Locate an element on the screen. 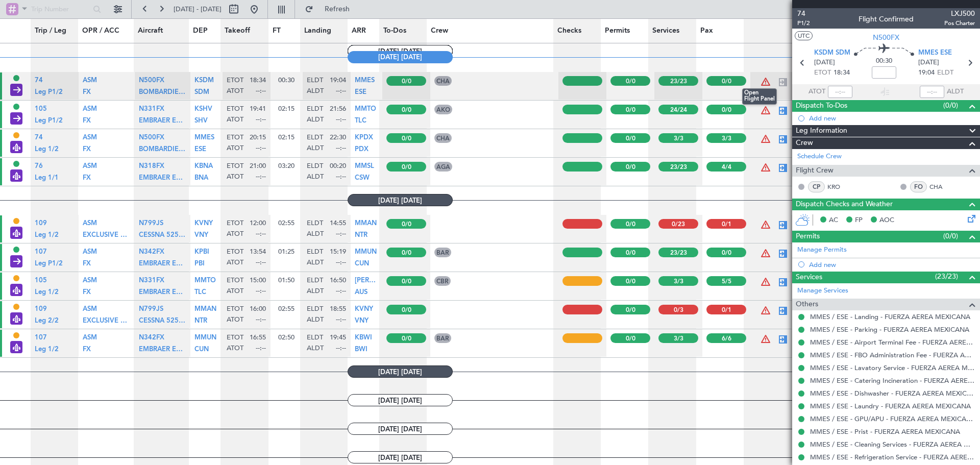  a: PBI is located at coordinates (200, 266).